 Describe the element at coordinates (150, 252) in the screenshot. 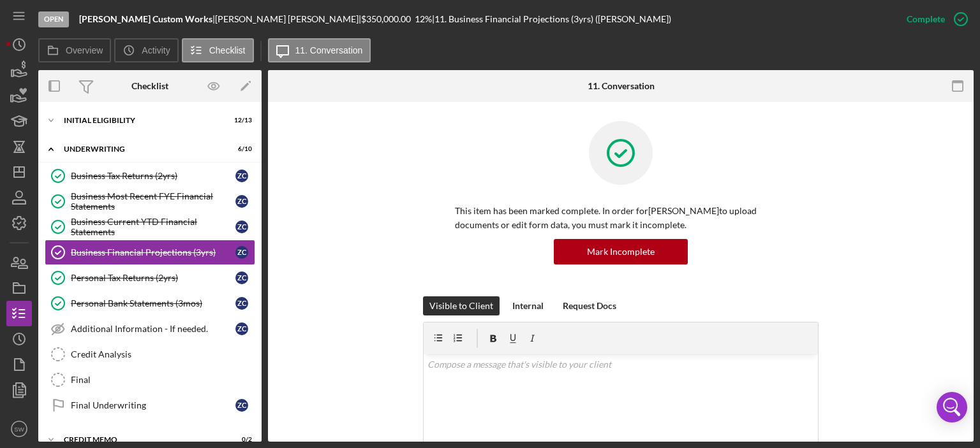

I see `a: Business Financial Projections (3yrs)ZC` at that location.